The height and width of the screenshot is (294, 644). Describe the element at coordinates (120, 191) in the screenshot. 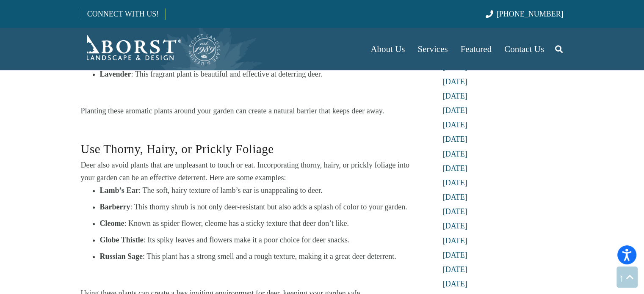

I see `strong: Lamb’s Ear` at that location.